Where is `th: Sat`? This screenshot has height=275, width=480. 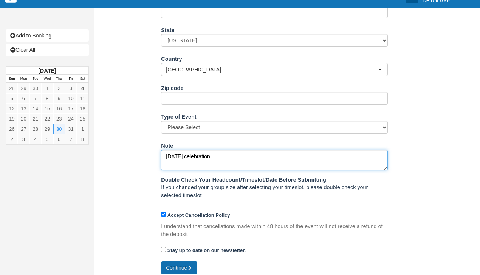
th: Sat is located at coordinates (82, 79).